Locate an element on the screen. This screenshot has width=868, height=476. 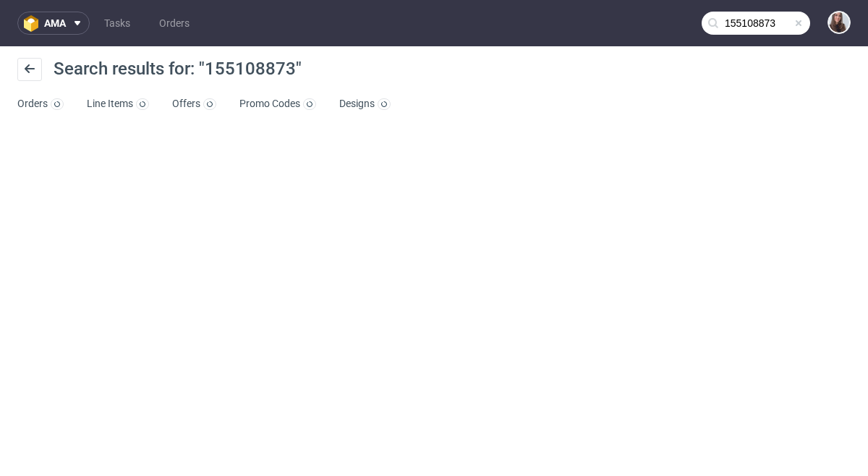
span: Search results for: "155108873" is located at coordinates (177, 69).